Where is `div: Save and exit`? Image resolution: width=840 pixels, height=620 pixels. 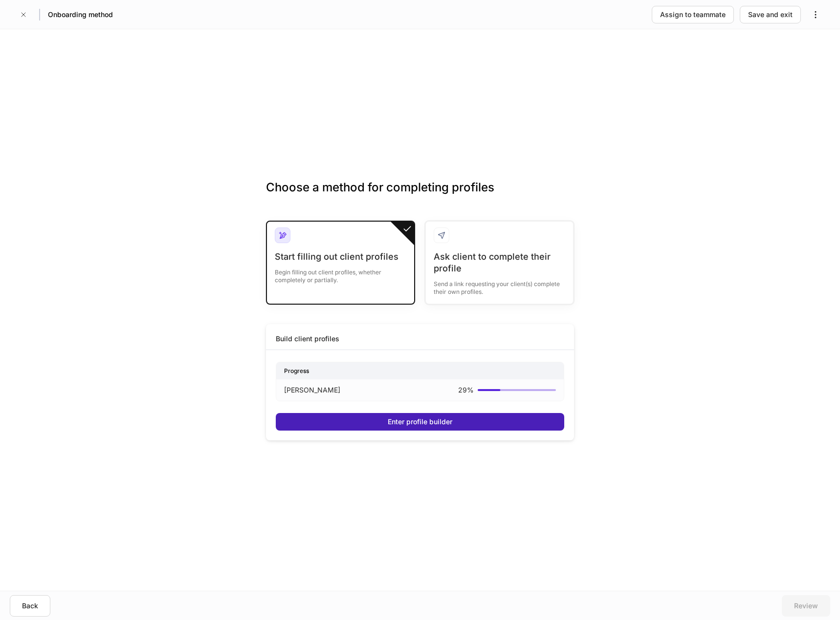
div: Save and exit is located at coordinates (770, 15).